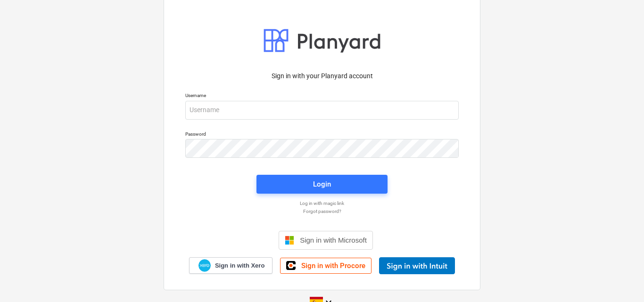  What do you see at coordinates (322, 76) in the screenshot?
I see `p: Sign in with your Planyard account` at bounding box center [322, 76].